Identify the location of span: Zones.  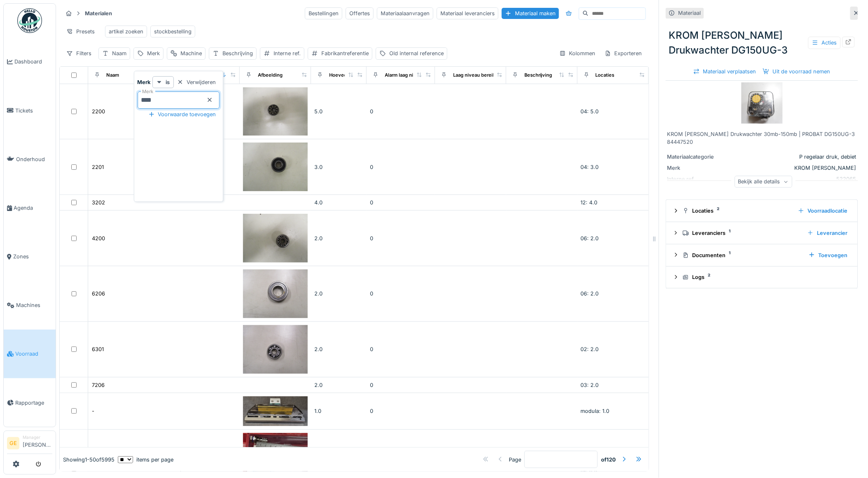
(33, 256).